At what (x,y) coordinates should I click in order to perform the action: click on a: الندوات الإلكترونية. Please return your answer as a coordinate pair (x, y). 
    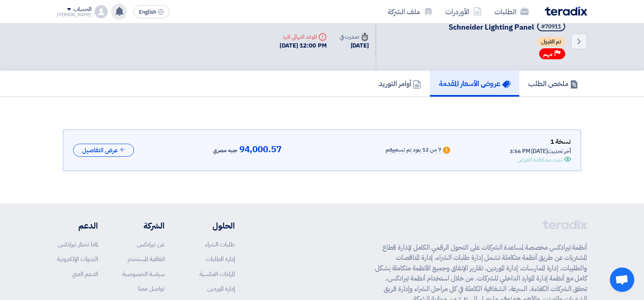
    Looking at the image, I should click on (77, 259).